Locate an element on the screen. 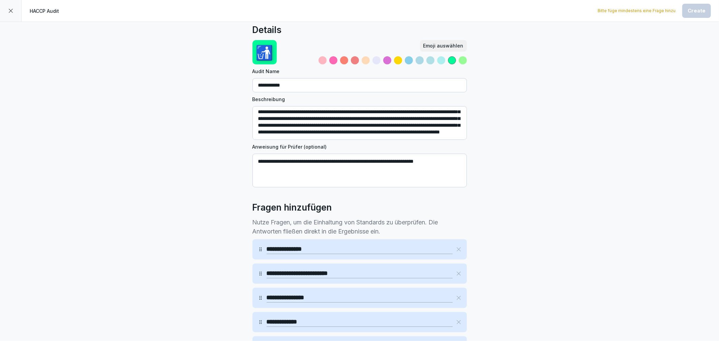  button: Create is located at coordinates (697, 11).